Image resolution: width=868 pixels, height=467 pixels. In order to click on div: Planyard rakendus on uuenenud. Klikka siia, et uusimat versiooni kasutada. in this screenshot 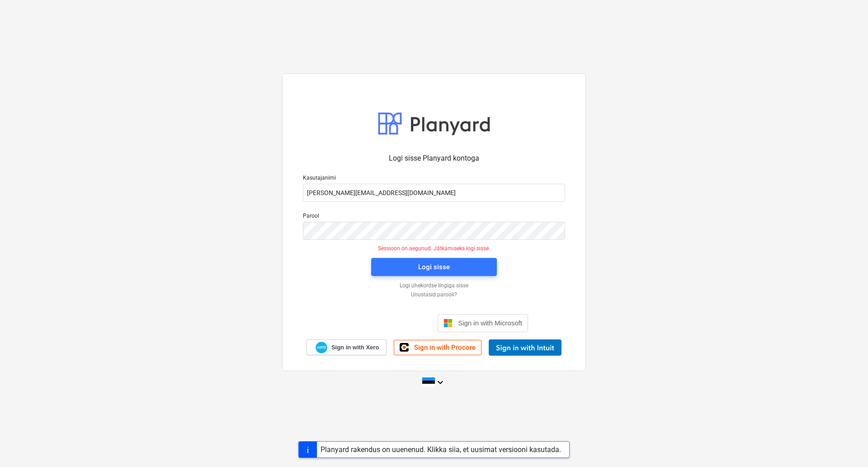, I will do `click(441, 450)`.